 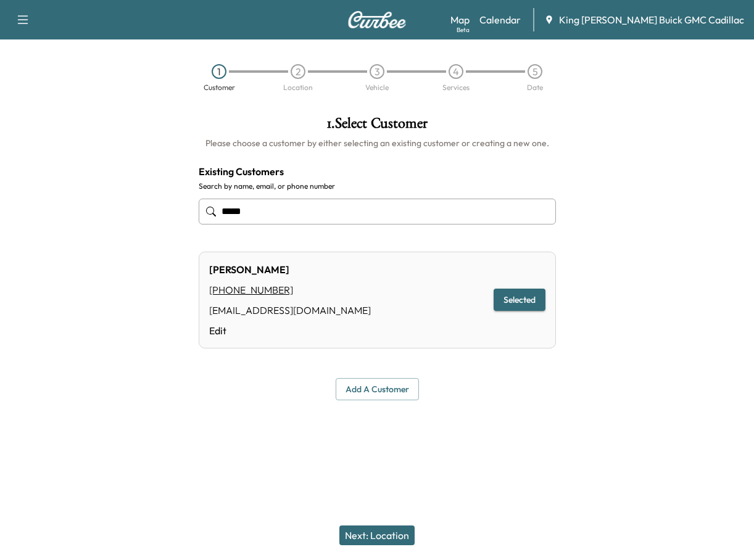 I want to click on h6: Please choose a customer by either selecting an existing customer or creating a new one., so click(x=377, y=143).